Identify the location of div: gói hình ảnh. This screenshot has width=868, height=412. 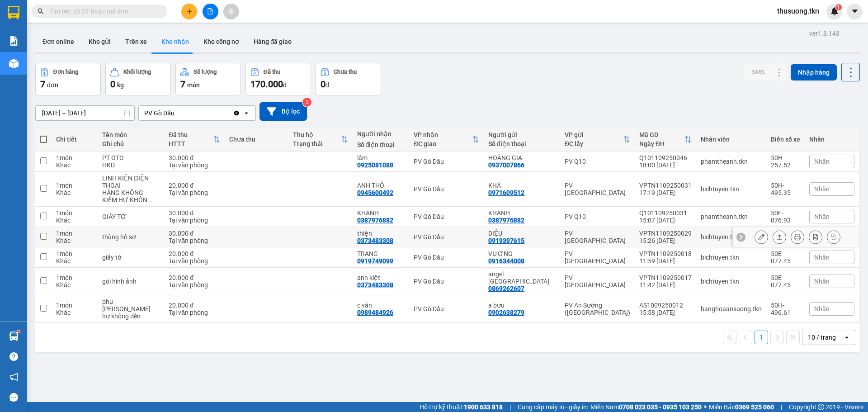
(131, 281).